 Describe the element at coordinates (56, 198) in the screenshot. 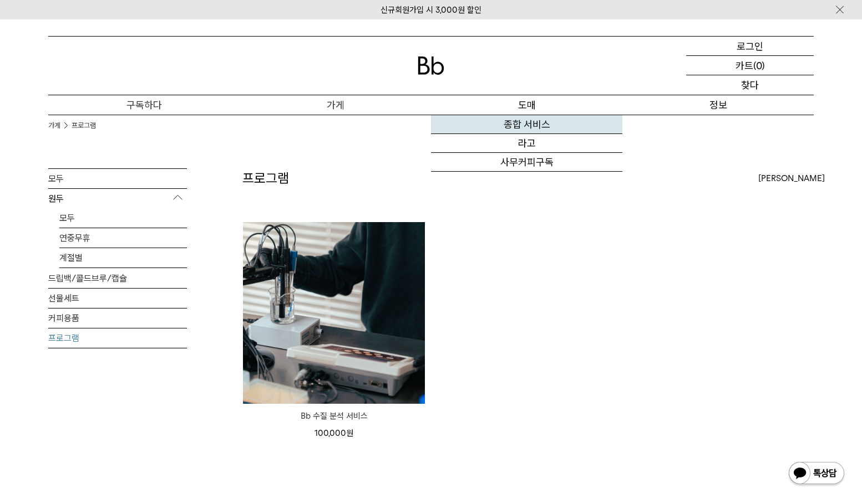

I see `font: 원두` at that location.